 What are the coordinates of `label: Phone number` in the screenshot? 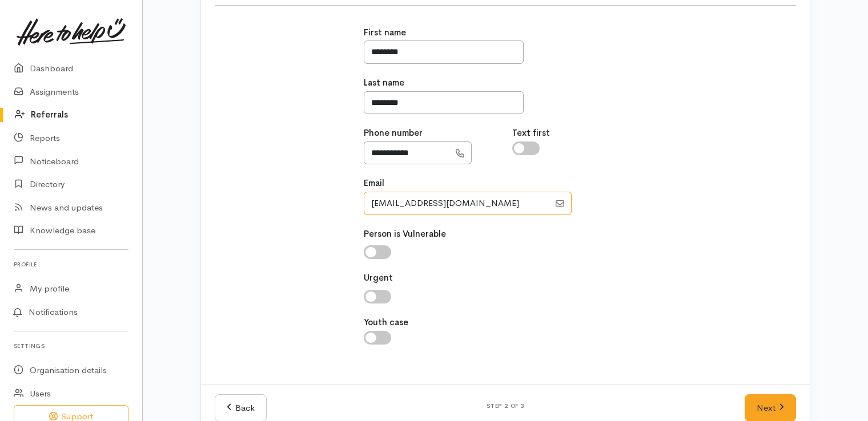 It's located at (393, 133).